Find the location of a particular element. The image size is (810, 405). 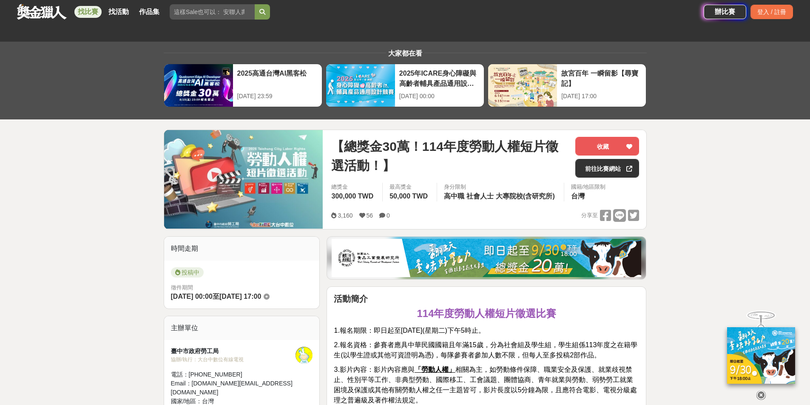

span: 至 is located at coordinates (216, 296).